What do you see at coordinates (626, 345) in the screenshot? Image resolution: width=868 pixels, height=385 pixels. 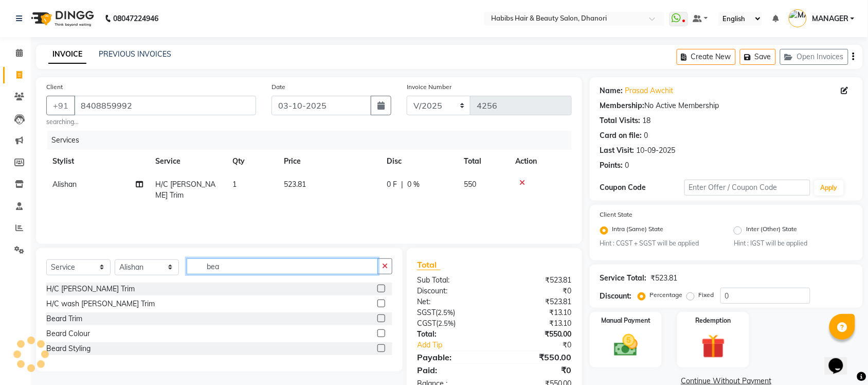 I see `img: _cash.svg` at bounding box center [626, 345].